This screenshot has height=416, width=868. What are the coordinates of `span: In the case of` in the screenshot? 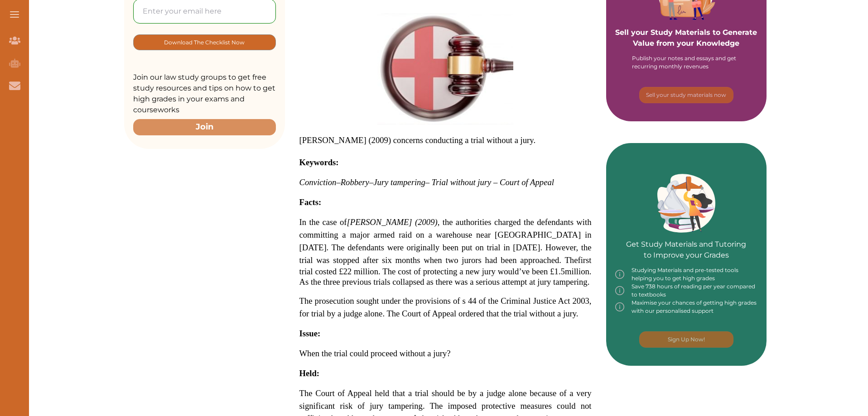 It's located at (368, 222).